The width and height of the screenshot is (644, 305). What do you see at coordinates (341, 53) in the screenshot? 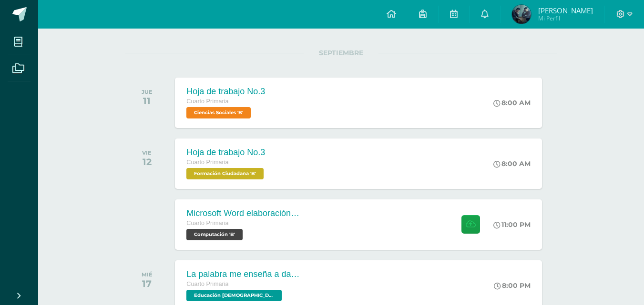
I see `span: SEPTIEMBRE` at bounding box center [341, 53].